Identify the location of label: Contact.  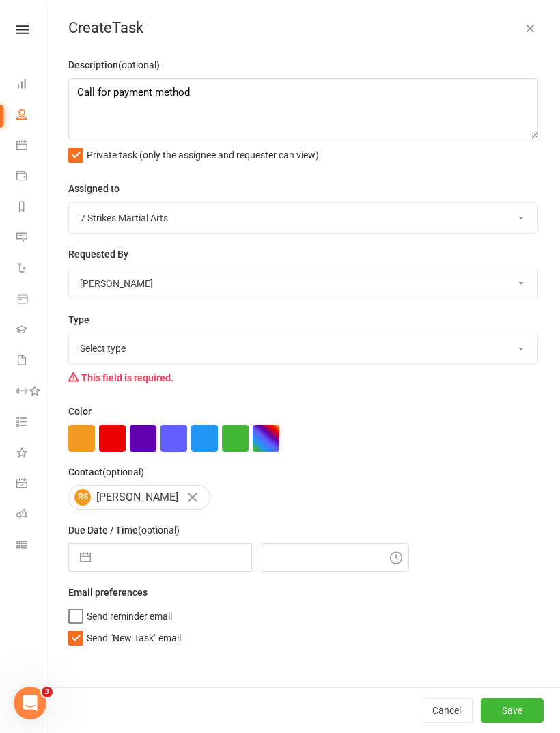
(106, 472).